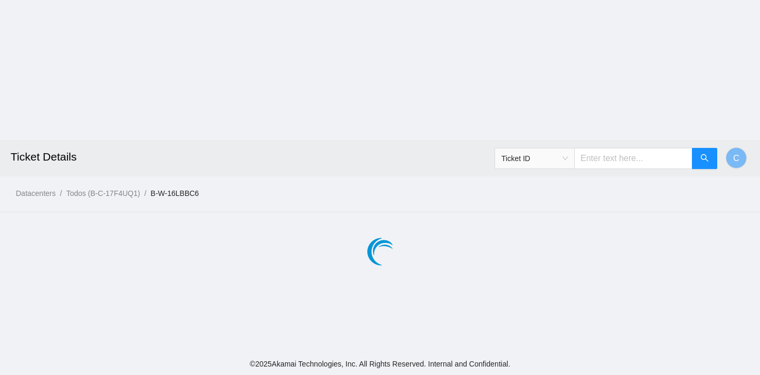 The image size is (760, 375). What do you see at coordinates (175, 193) in the screenshot?
I see `a: B-W-16LBBC6` at bounding box center [175, 193].